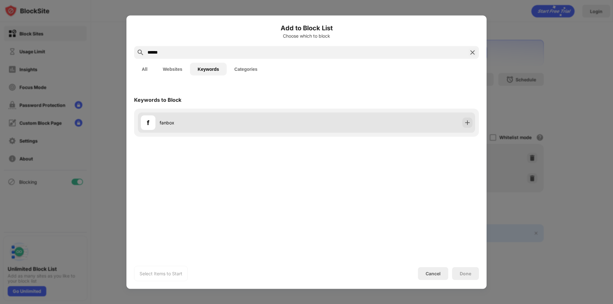  Describe the element at coordinates (148, 123) in the screenshot. I see `div: f` at that location.